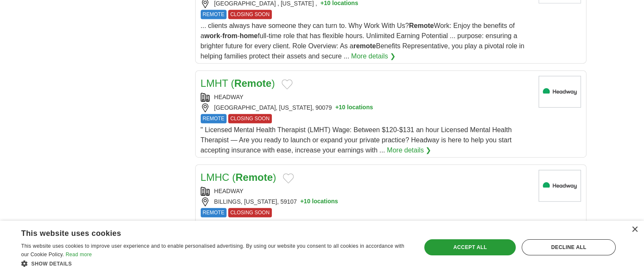 The width and height of the screenshot is (644, 274). Describe the element at coordinates (358, 234) in the screenshot. I see `span: " Licensed Mental Health Counselor (LMHC) Wage: Between $120-$131 an hour Licensed Mental Health ...` at that location.